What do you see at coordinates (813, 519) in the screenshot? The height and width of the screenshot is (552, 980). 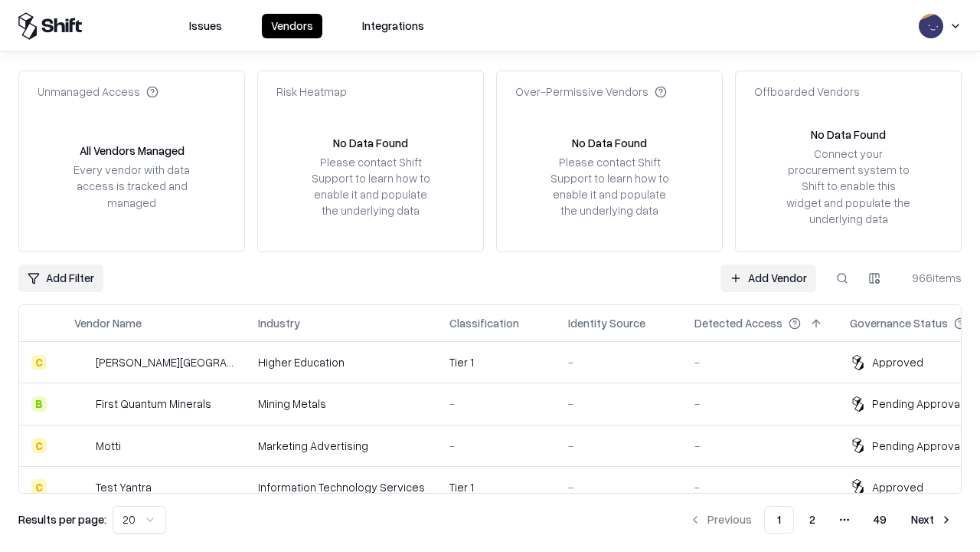 I see `button: 2` at bounding box center [813, 519].